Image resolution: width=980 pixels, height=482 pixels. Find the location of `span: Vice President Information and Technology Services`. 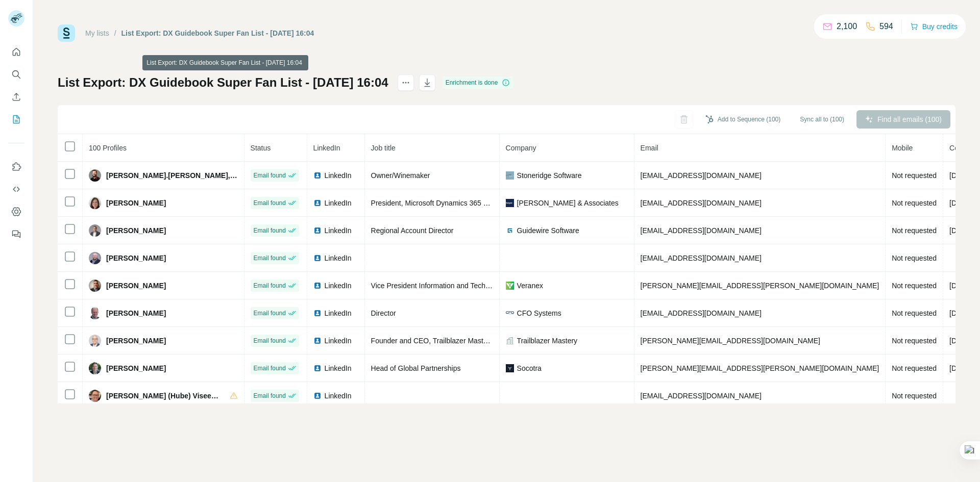

span: Vice President Information and Technology Services is located at coordinates (453, 286).